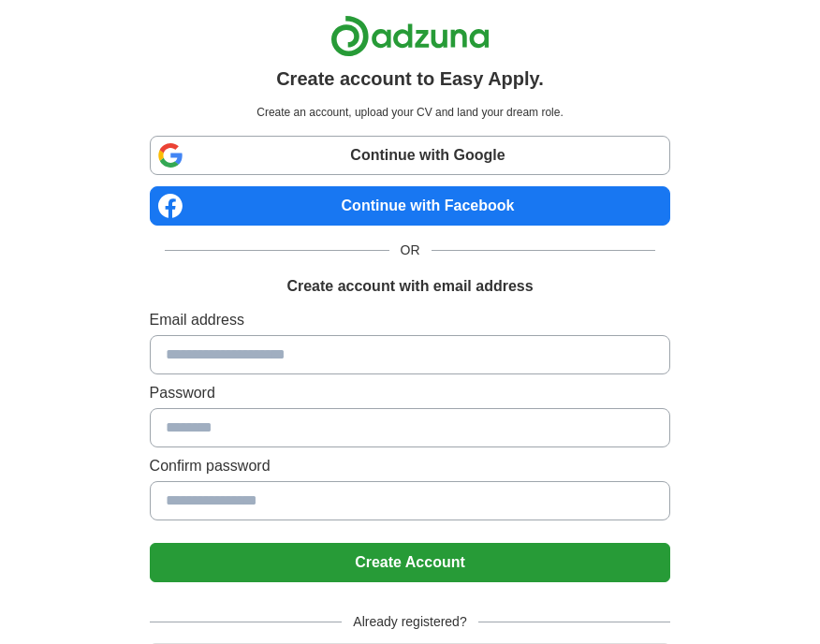 This screenshot has height=644, width=820. I want to click on p: Create an account, upload your CV and land your dream role., so click(410, 112).